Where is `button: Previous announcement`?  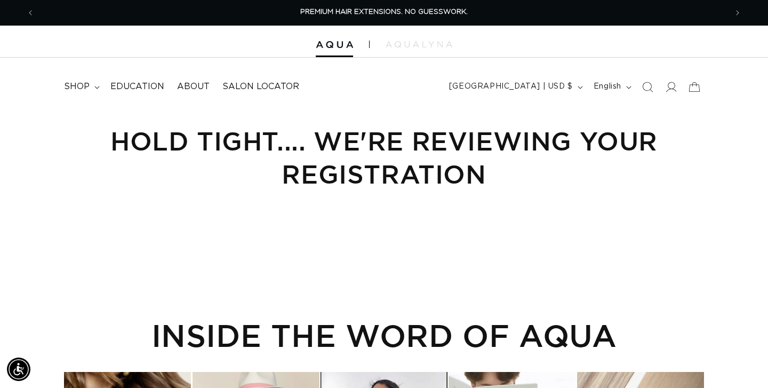
button: Previous announcement is located at coordinates (30, 13).